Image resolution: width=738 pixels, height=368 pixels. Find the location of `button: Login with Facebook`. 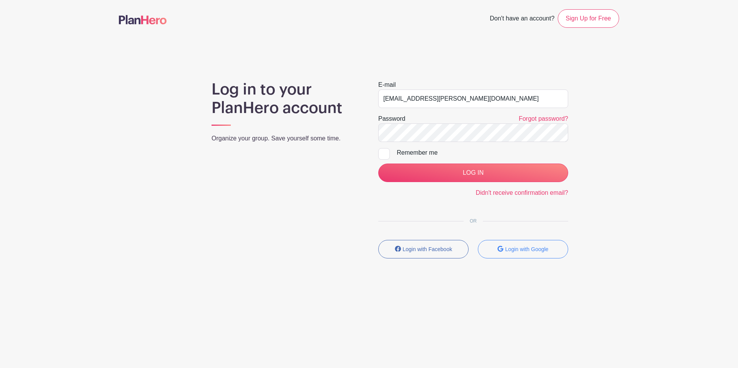

button: Login with Facebook is located at coordinates (424, 249).